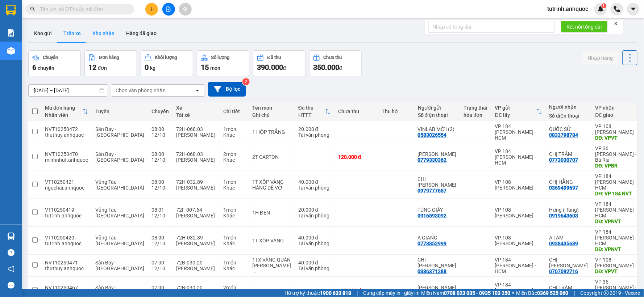 The image size is (644, 297). Describe the element at coordinates (315, 263) in the screenshot. I see `div: 40.000 đ` at that location.